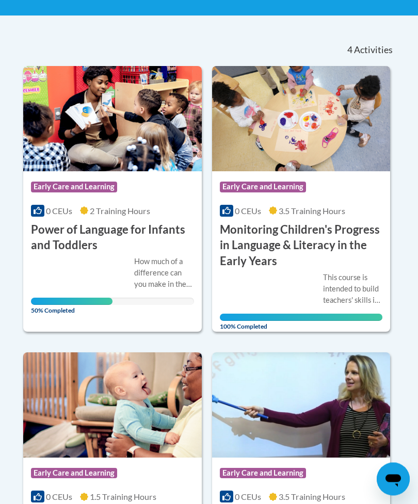 Image resolution: width=418 pixels, height=504 pixels. What do you see at coordinates (123, 497) in the screenshot?
I see `span: 1.5 Training Hours` at bounding box center [123, 497].